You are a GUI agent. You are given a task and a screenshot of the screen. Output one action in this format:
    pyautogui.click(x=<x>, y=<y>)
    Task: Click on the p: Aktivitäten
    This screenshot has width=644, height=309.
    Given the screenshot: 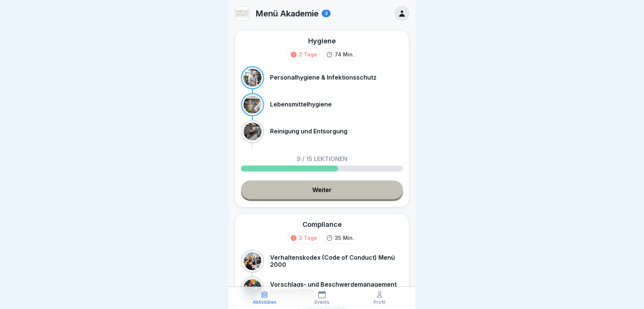 What is the action you would take?
    pyautogui.click(x=264, y=302)
    